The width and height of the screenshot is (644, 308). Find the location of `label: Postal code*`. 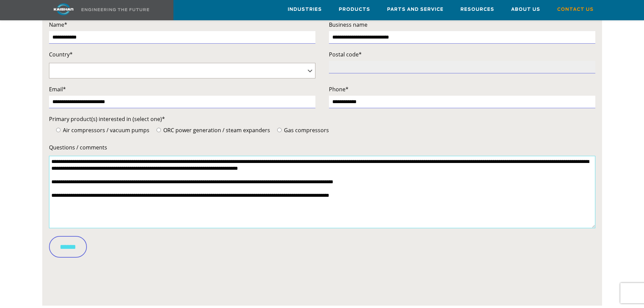

label: Postal code* is located at coordinates (462, 55).